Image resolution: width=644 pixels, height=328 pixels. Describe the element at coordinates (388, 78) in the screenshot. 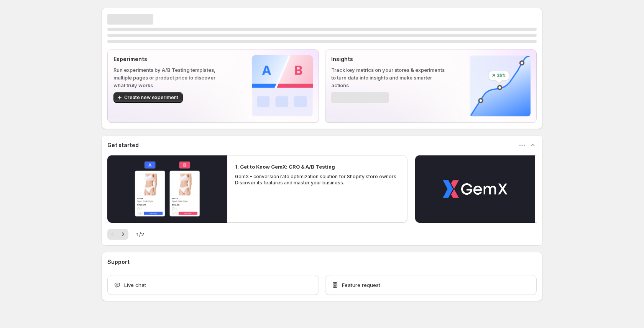

I see `p: Track key metrics on your stores & experiments to turn data into insights and make smarter actions` at that location.